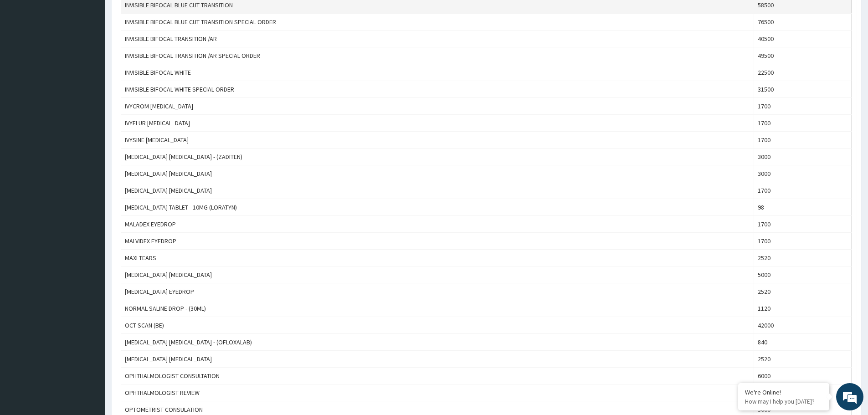 The width and height of the screenshot is (868, 415). Describe the element at coordinates (438, 89) in the screenshot. I see `td: INVISIBLE BIFOCAL WHITE SPECIAL ORDER` at that location.